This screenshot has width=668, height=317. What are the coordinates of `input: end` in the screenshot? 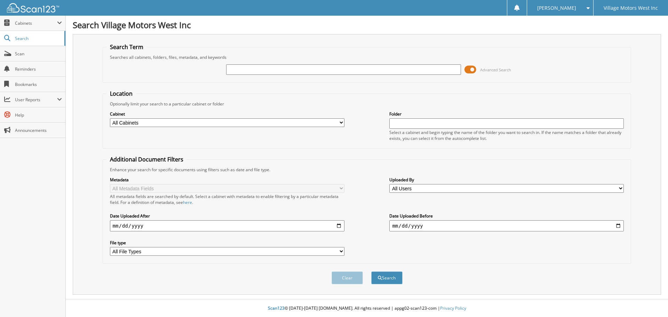 It's located at (507, 226).